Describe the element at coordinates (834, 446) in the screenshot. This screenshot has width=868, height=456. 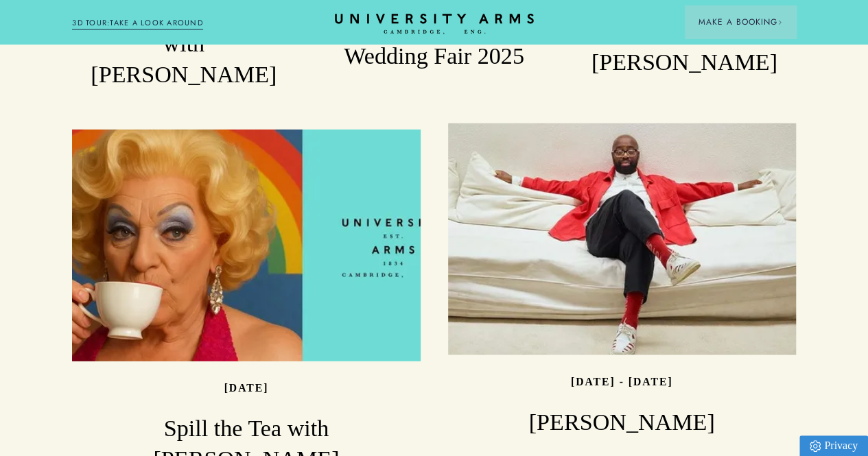
I see `a: Privacy` at that location.